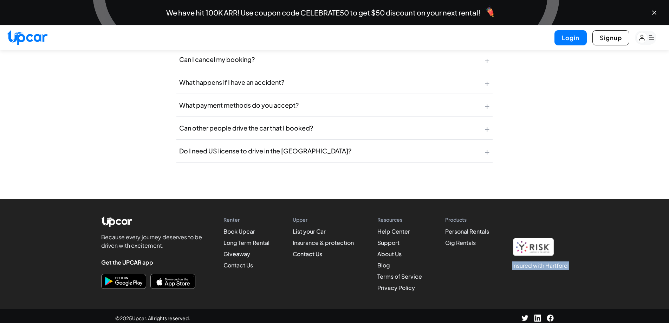 Image resolution: width=669 pixels, height=323 pixels. Describe the element at coordinates (611, 38) in the screenshot. I see `button: Signup` at that location.